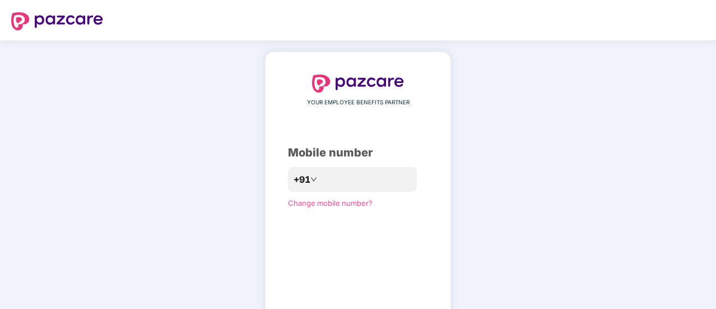  Describe the element at coordinates (330, 203) in the screenshot. I see `span: Change mobile number?` at that location.